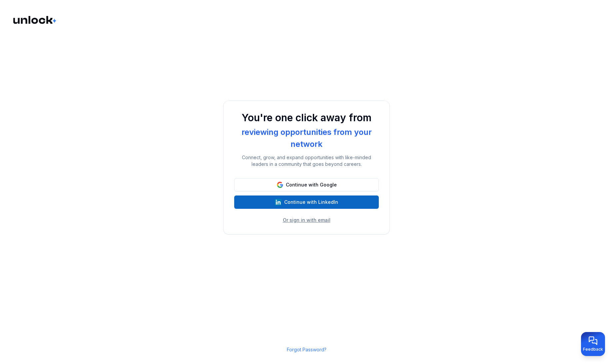  Describe the element at coordinates (593, 344) in the screenshot. I see `button: Provide feedback` at that location.